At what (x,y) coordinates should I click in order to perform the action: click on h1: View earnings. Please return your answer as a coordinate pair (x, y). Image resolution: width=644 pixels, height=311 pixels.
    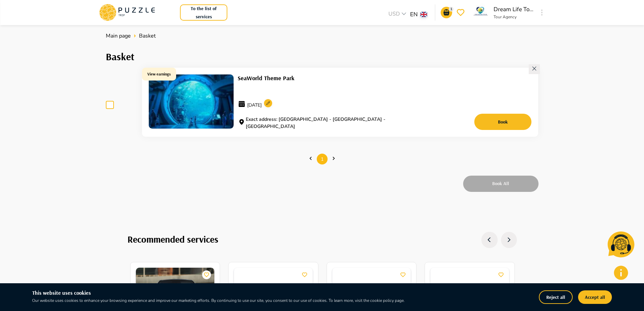
    Looking at the image, I should click on (159, 75).